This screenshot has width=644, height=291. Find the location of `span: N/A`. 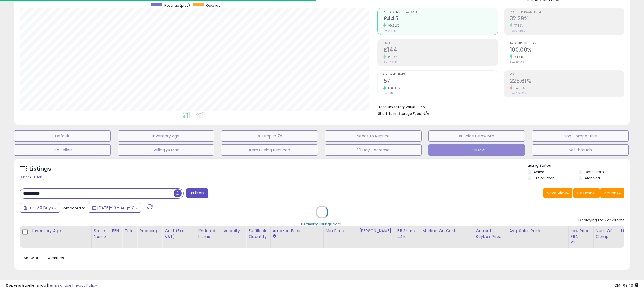

span: N/A is located at coordinates (426, 113).